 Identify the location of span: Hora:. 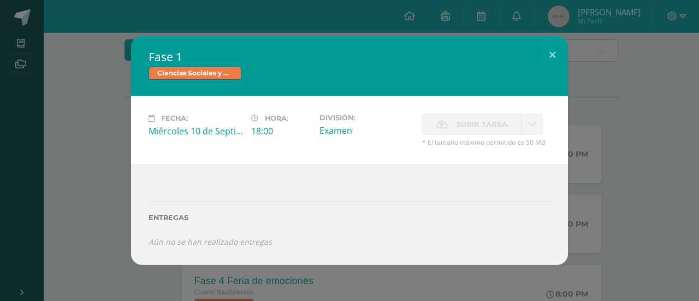
(276, 118).